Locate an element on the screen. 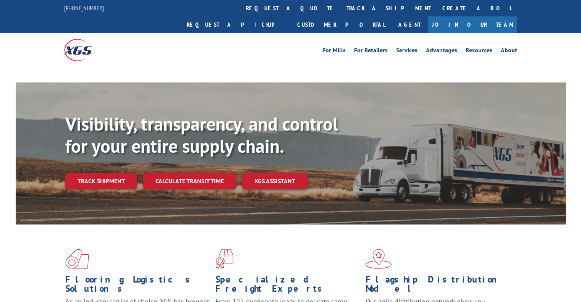 The height and width of the screenshot is (302, 581). a: For Mills is located at coordinates (334, 52).